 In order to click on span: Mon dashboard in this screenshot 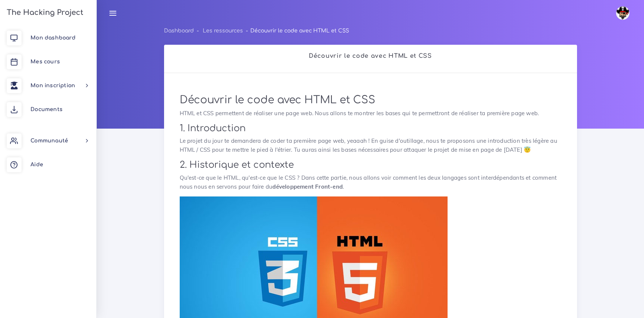, I will do `click(53, 37)`.